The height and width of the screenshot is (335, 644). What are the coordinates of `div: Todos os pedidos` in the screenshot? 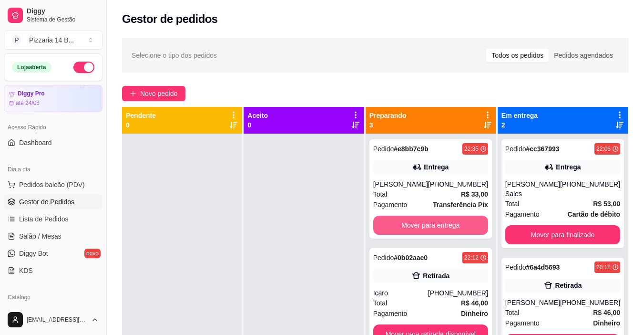 It's located at (517, 56).